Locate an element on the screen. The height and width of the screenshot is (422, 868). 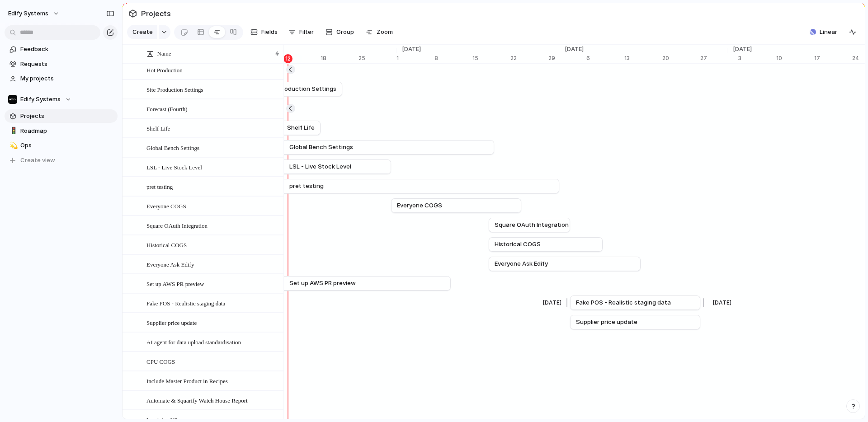
a: Shelf Life is located at coordinates (286, 128).